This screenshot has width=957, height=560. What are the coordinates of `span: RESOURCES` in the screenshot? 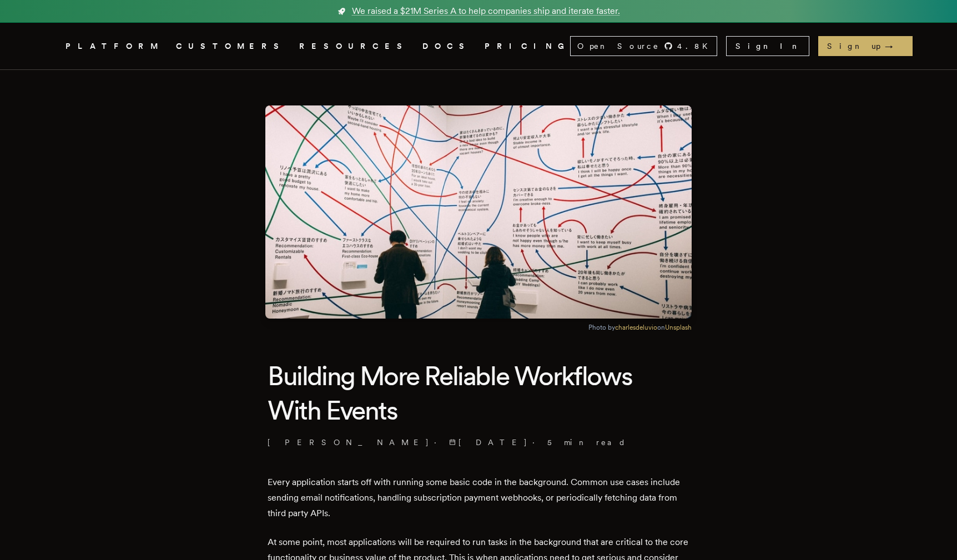 It's located at (354, 46).